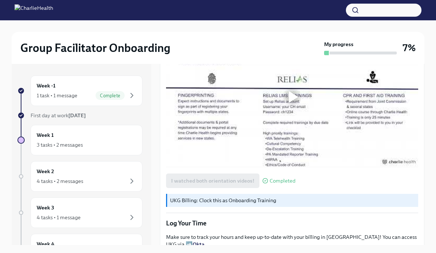 The width and height of the screenshot is (436, 253). Describe the element at coordinates (110, 96) in the screenshot. I see `span: Complete` at that location.